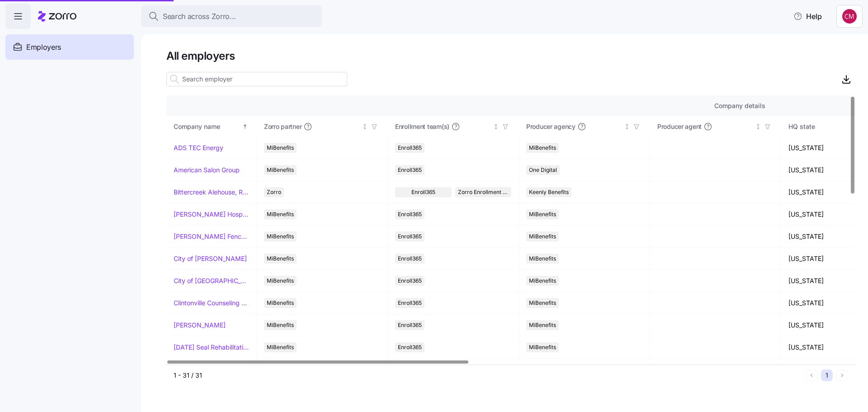 This screenshot has width=868, height=412. What do you see at coordinates (322, 127) in the screenshot?
I see `th: Zorro partnerNot sorted` at bounding box center [322, 127].